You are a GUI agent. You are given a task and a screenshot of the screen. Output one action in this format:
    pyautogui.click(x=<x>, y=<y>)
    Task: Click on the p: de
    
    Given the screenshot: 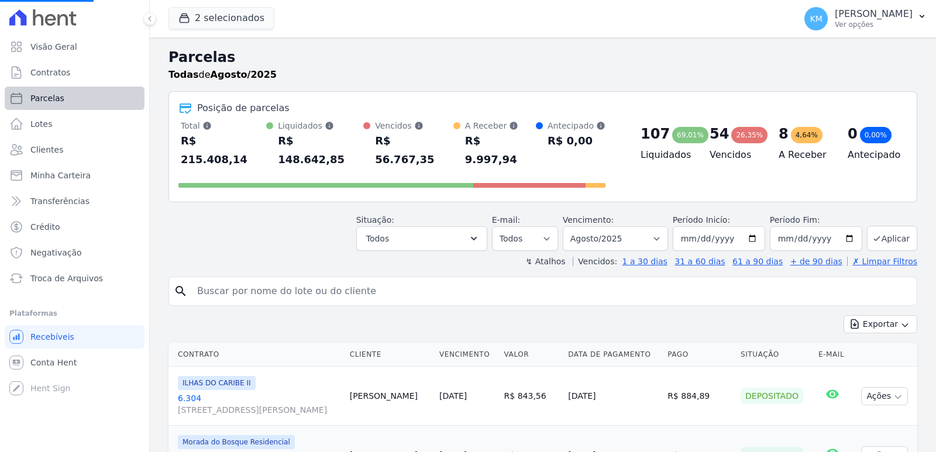 What is the action you would take?
    pyautogui.click(x=222, y=75)
    